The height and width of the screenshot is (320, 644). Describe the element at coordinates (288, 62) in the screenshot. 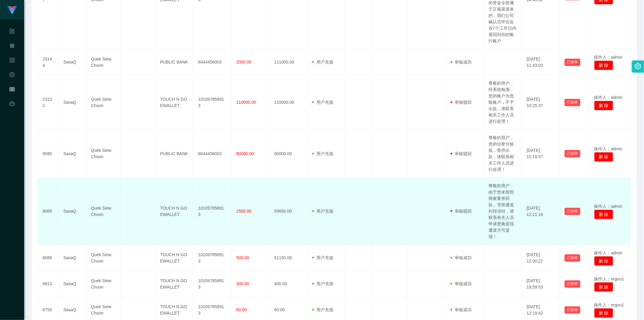

I see `td: 111000.00` at that location.